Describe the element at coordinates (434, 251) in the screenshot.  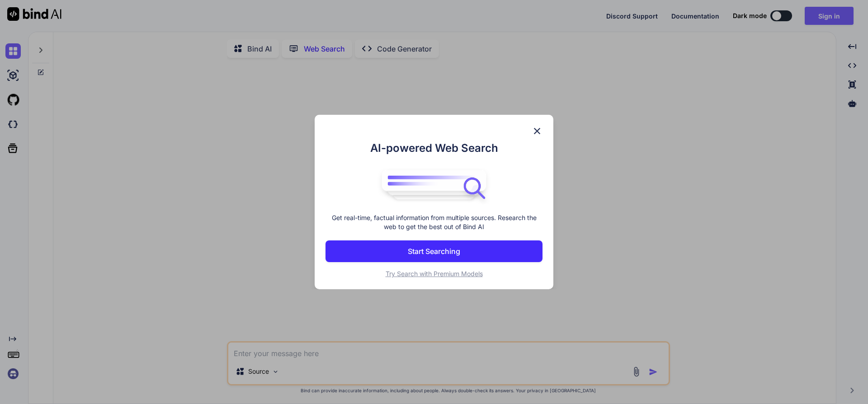
I see `button: Start Searching` at that location.